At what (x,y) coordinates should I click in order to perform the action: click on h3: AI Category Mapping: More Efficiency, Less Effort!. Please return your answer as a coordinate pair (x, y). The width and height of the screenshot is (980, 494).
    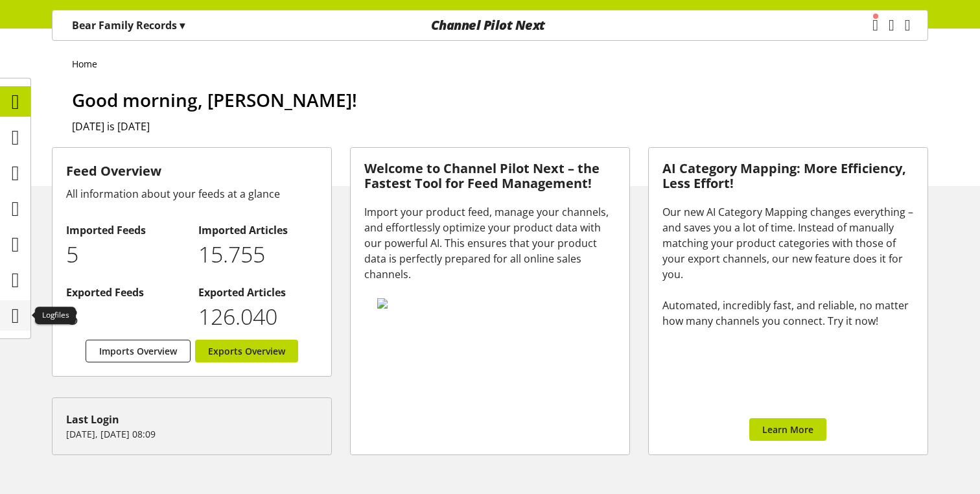
    Looking at the image, I should click on (788, 176).